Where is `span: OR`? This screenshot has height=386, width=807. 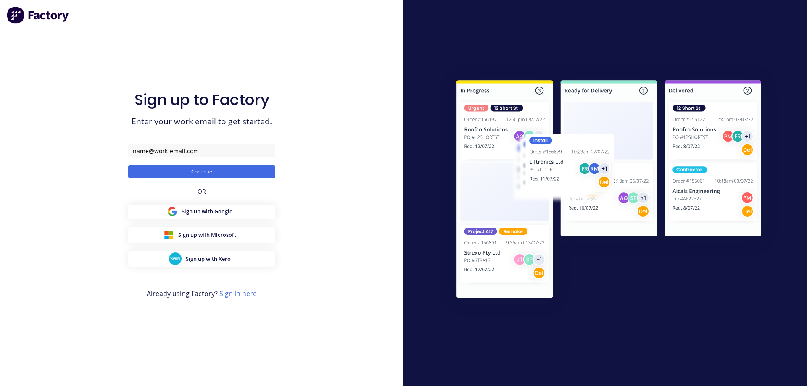 span: OR is located at coordinates (202, 191).